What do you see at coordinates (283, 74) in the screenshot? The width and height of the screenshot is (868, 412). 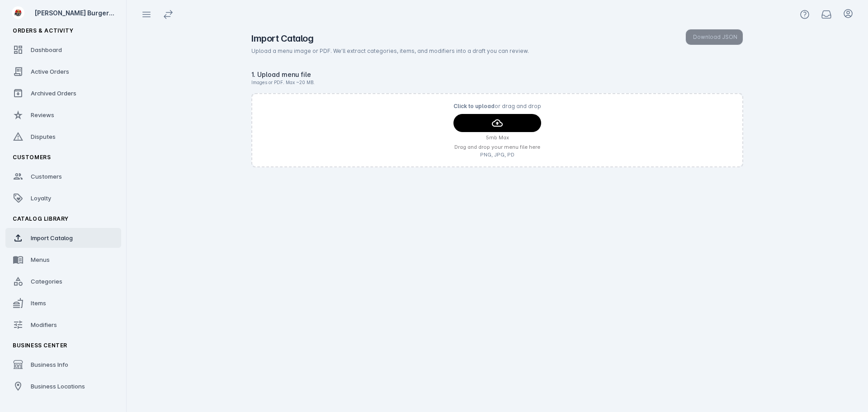 I see `h2: 1. Upload menu file` at bounding box center [283, 74].